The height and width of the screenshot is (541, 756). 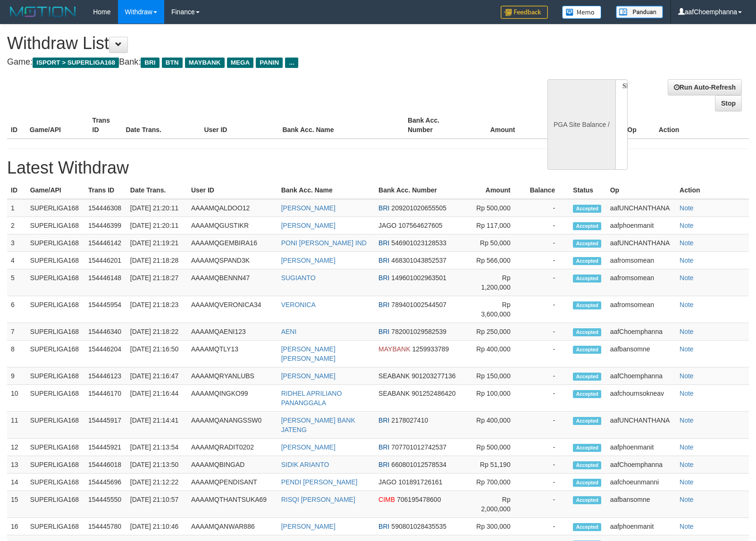 What do you see at coordinates (232, 190) in the screenshot?
I see `th: User ID` at bounding box center [232, 190].